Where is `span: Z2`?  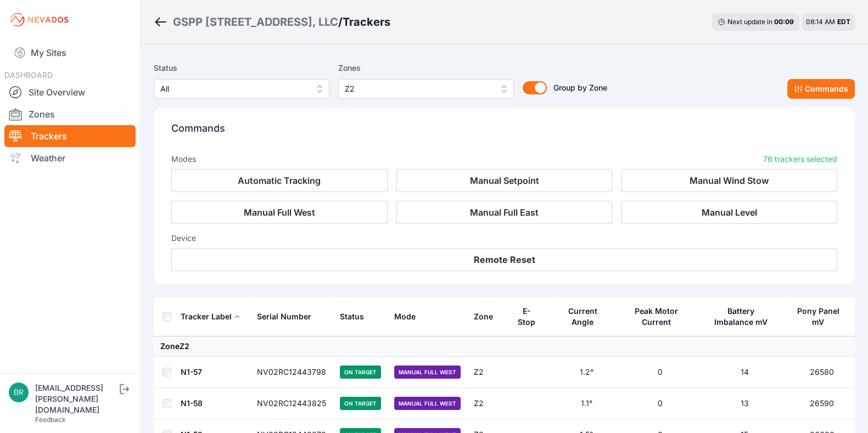 span: Z2 is located at coordinates (418, 88).